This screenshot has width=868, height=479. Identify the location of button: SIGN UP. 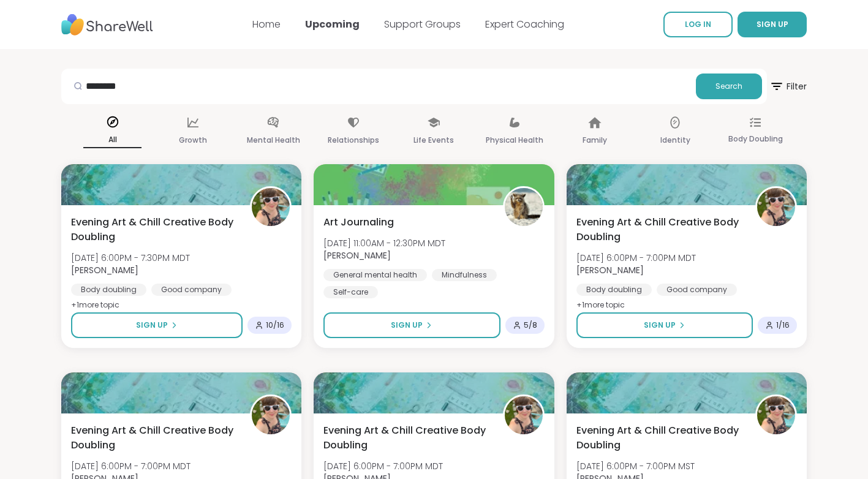
(772, 25).